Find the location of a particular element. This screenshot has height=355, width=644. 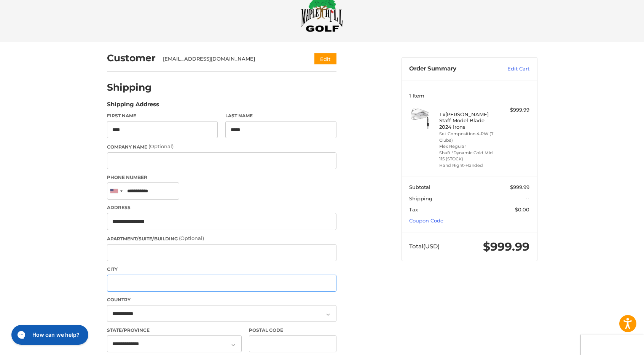

h2: Customer is located at coordinates (131, 58).